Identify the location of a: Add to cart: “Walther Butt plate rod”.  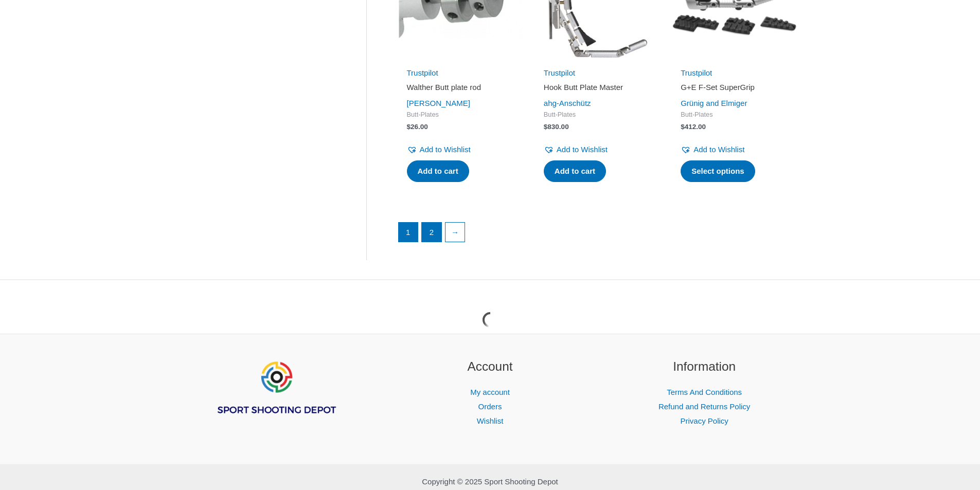
(438, 171).